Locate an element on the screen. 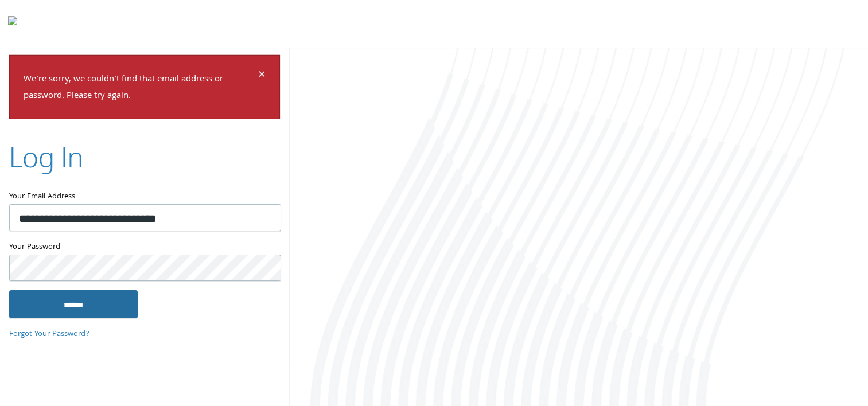 The image size is (868, 406). button: Dismiss alert is located at coordinates (261, 76).